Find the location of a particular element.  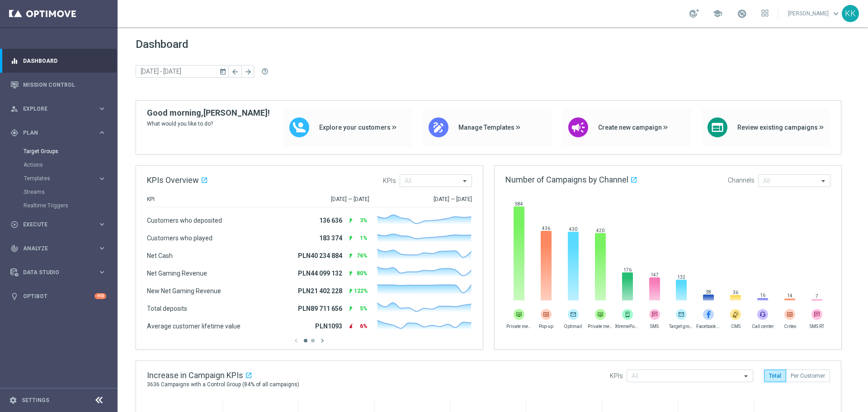

div: Dashboard is located at coordinates (58, 61).